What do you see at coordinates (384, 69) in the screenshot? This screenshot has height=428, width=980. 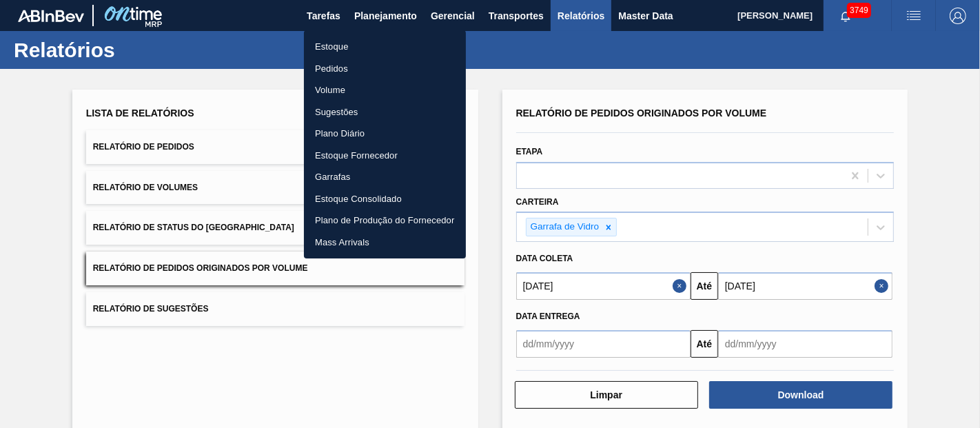 I see `li: Pedidos` at bounding box center [384, 69].